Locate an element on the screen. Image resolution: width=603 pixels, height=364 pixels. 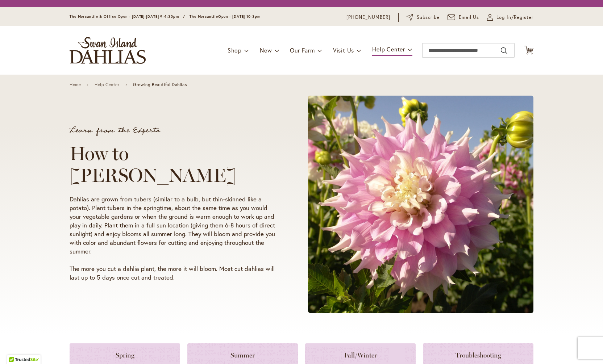
a: store logo is located at coordinates (107, 50).